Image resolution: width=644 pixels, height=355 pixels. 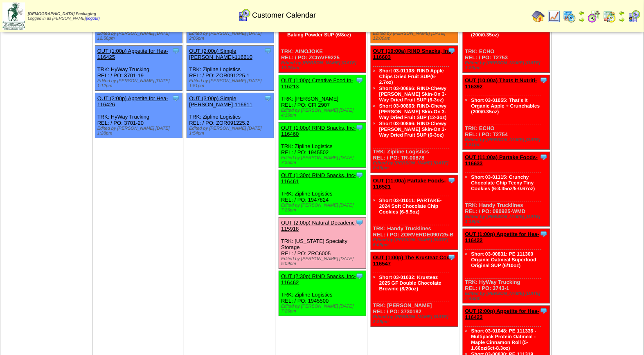 I want to click on img: line_graph.gif, so click(x=554, y=16).